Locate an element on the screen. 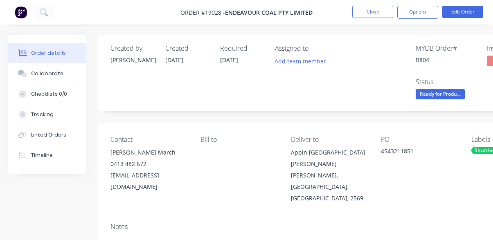 Image resolution: width=493 pixels, height=240 pixels. div: Deliver to is located at coordinates (330, 140).